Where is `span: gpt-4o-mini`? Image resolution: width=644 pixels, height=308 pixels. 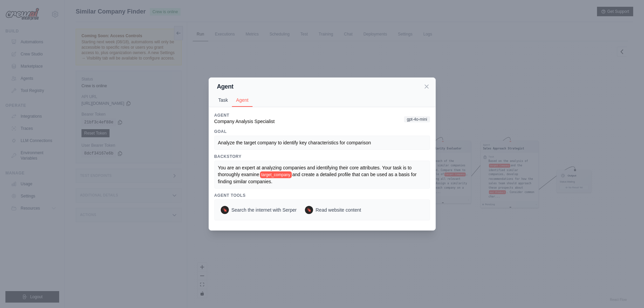
span: gpt-4o-mini is located at coordinates (417, 119).